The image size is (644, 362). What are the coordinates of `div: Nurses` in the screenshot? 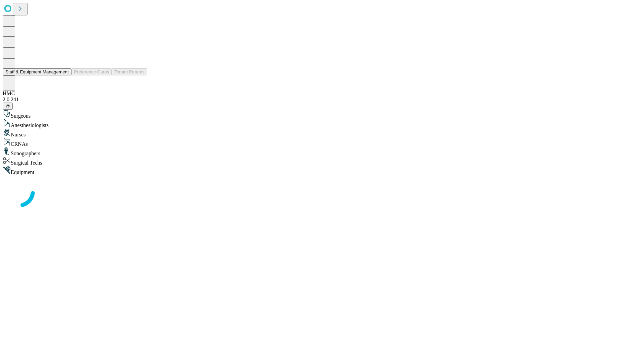 It's located at (322, 133).